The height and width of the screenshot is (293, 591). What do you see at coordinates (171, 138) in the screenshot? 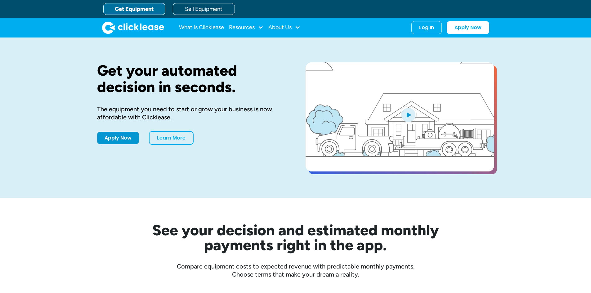
I see `a: Learn More` at bounding box center [171, 138].